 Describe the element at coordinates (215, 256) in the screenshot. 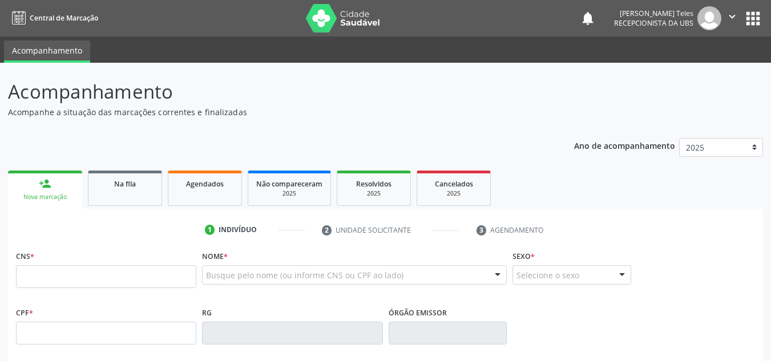

I see `label: Nome` at that location.